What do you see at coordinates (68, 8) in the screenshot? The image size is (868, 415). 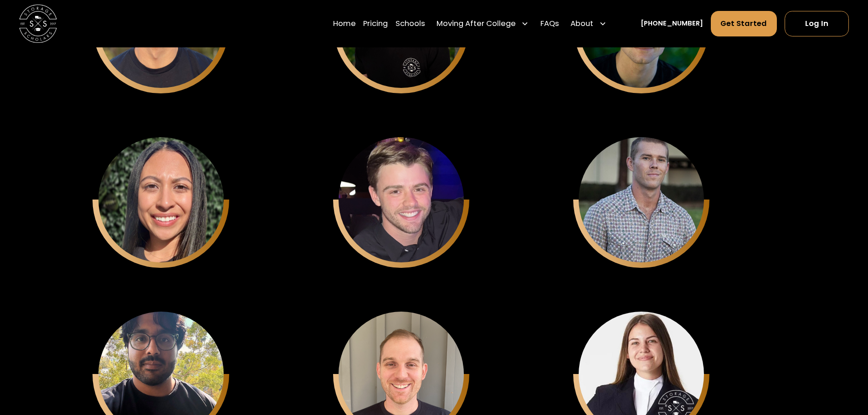 I see `div: Outline` at bounding box center [68, 8].